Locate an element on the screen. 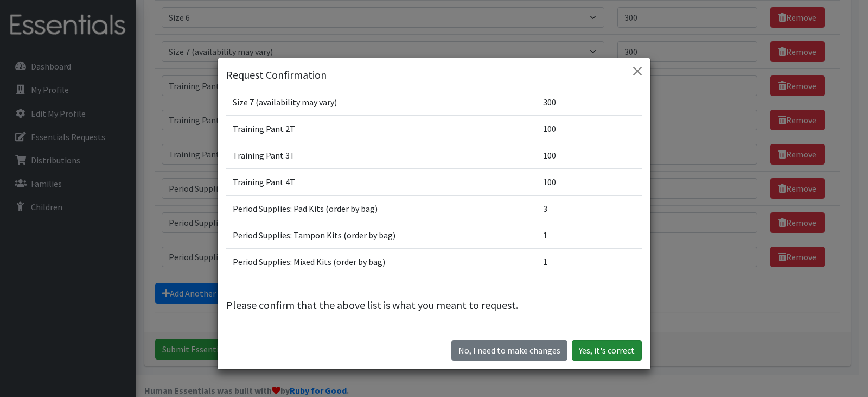  td: Training Pant 2T is located at coordinates (381, 129).